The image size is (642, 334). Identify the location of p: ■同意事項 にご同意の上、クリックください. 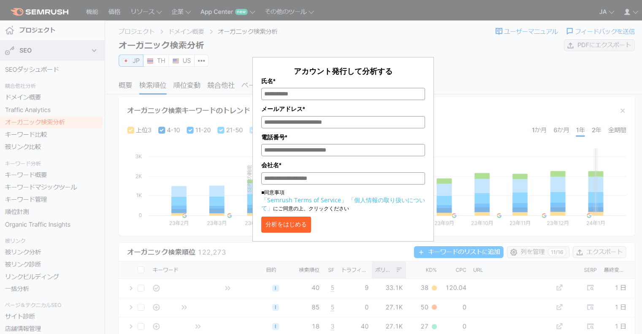
(343, 200).